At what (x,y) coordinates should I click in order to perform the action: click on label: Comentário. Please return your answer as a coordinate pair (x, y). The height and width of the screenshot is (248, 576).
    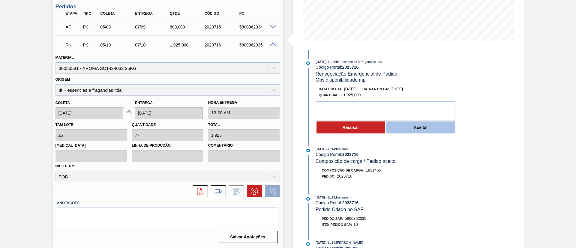
    Looking at the image, I should click on (244, 146).